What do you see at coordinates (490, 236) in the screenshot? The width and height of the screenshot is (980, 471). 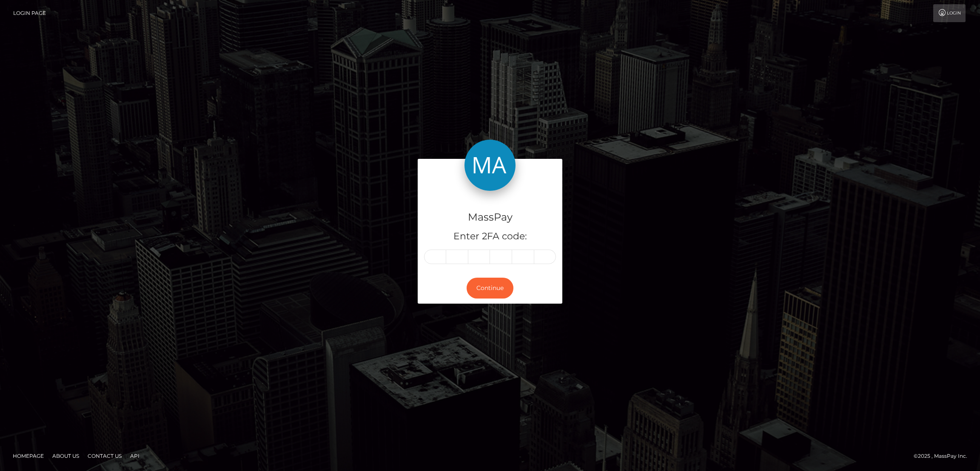 I see `h5: Enter 2FA code:` at bounding box center [490, 236].